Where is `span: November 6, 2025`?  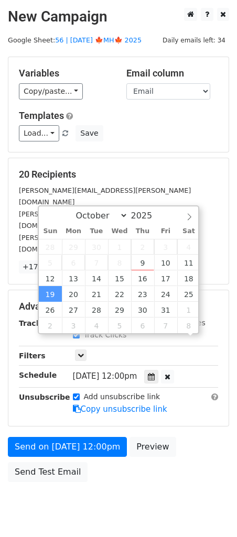 span: November 6, 2025 is located at coordinates (143, 325).